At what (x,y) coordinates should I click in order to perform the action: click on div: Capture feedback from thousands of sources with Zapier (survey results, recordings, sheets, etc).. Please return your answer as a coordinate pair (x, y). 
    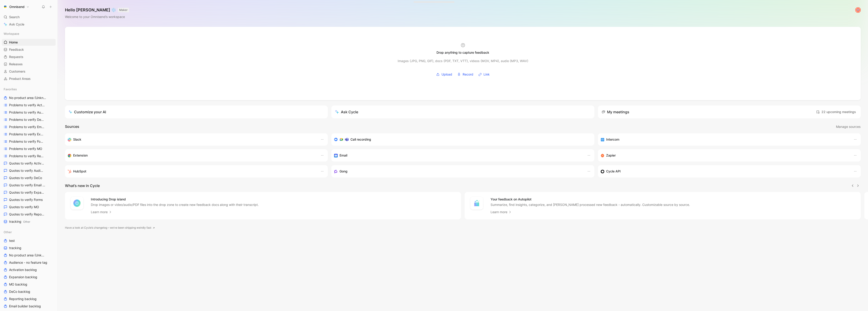
    Looking at the image, I should click on (725, 156).